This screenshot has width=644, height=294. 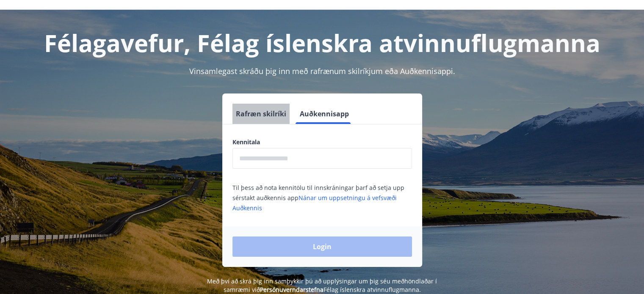 I want to click on button: Rafræn skilríki, so click(x=261, y=114).